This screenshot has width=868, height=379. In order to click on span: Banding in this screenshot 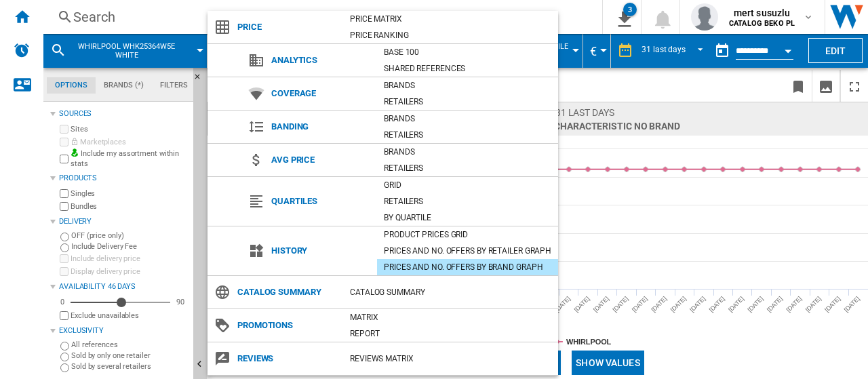, I will do `click(321, 127)`.